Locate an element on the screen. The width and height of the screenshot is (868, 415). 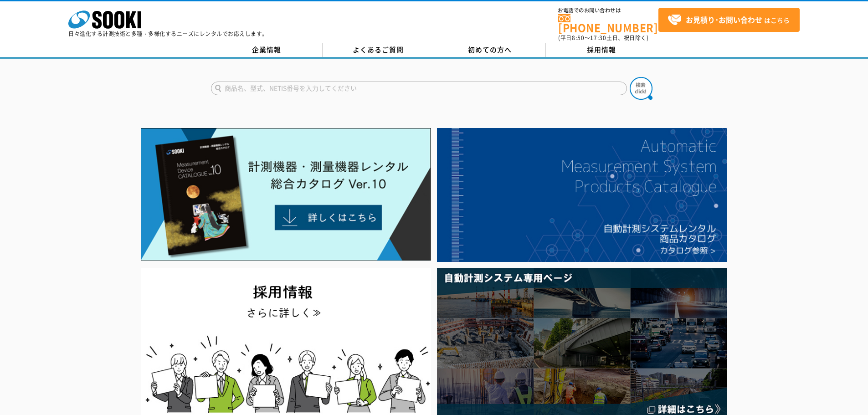
p: 日々進化する計測技術と多種・多様化するニーズにレンタルでお応えします。 is located at coordinates (168, 34).